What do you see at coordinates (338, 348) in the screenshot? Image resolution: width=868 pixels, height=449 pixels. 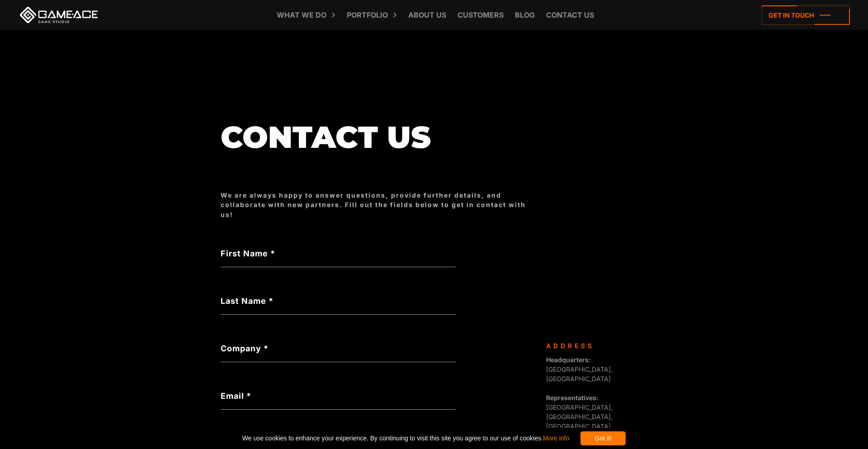 I see `label: Company *` at bounding box center [338, 348].